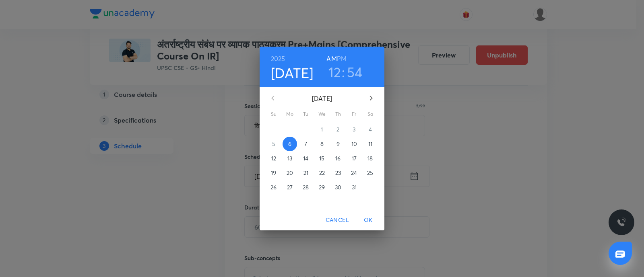 The image size is (644, 277). Describe the element at coordinates (370, 158) in the screenshot. I see `button: 18` at that location.